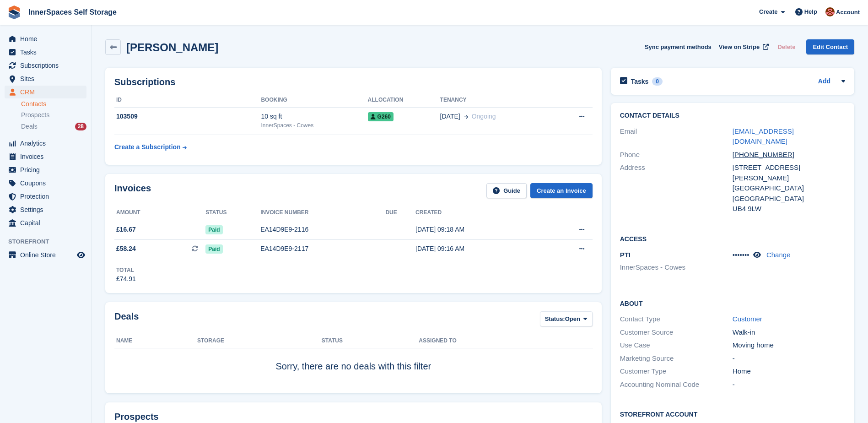 This screenshot has width=868, height=423. I want to click on span: Pricing, so click(47, 170).